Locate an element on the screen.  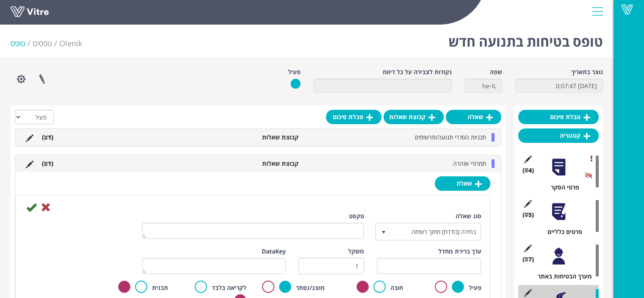
img: yes is located at coordinates (296, 83).